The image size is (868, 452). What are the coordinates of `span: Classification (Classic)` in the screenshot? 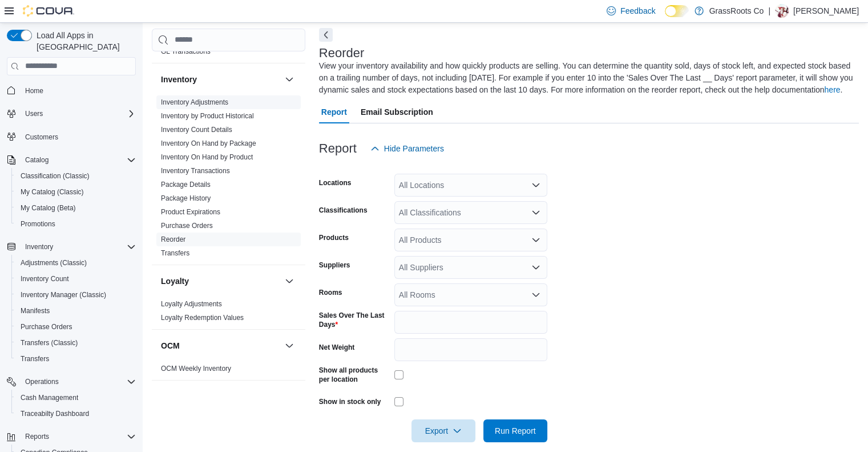 It's located at (55, 176).